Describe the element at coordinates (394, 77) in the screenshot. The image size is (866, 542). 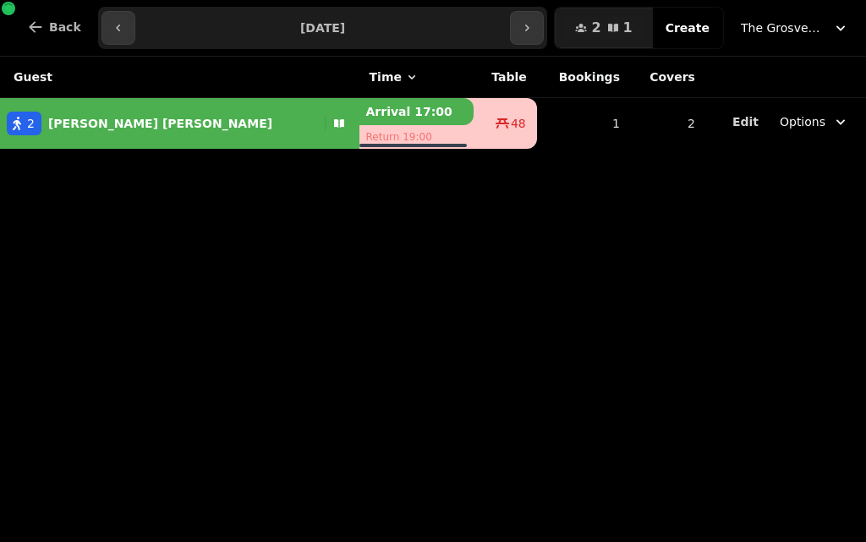
I see `button: Time` at that location.